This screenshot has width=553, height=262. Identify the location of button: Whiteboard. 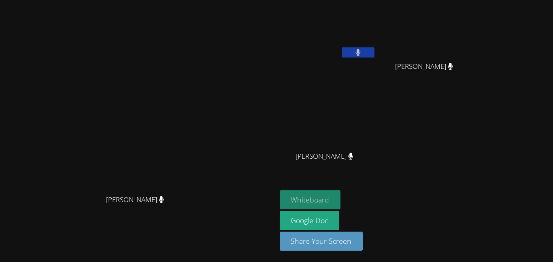
(310, 200).